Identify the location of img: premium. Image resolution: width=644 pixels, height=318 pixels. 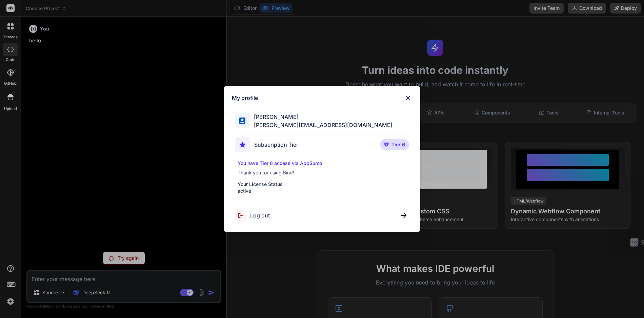
(386, 145).